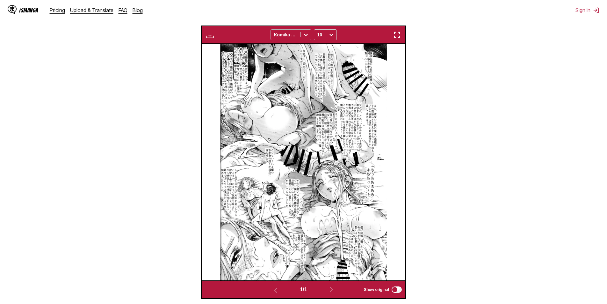  What do you see at coordinates (123, 10) in the screenshot?
I see `a: FAQ` at bounding box center [123, 10].